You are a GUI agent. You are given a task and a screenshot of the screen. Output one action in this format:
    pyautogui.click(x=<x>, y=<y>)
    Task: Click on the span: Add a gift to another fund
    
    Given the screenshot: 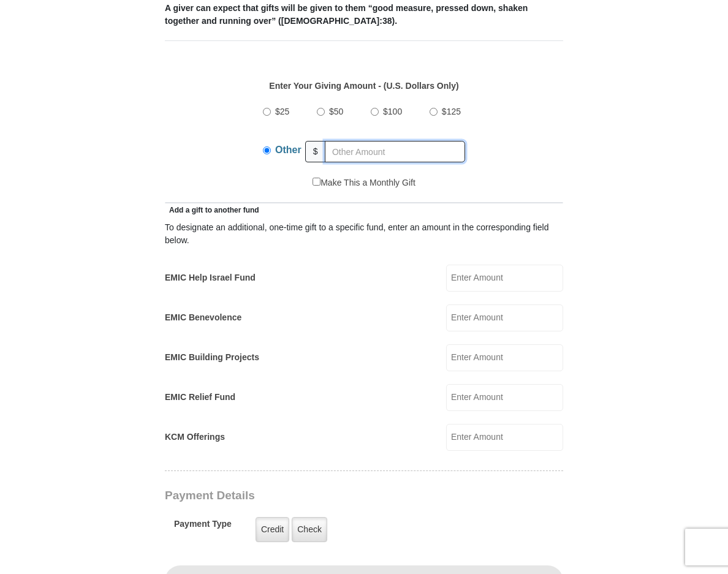 What is the action you would take?
    pyautogui.click(x=212, y=210)
    